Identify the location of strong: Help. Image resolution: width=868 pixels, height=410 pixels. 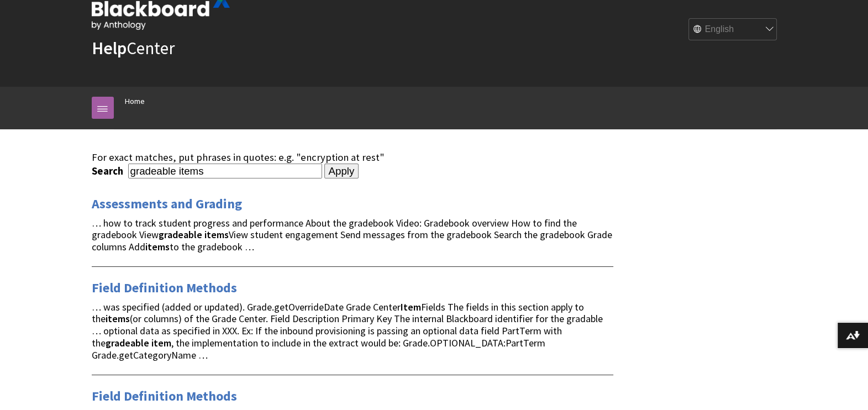
(109, 48).